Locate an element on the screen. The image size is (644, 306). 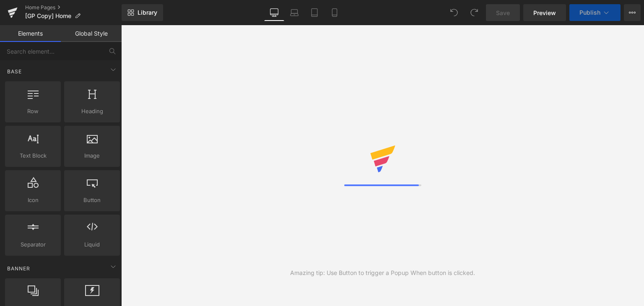
span: Separator is located at coordinates (33, 244).